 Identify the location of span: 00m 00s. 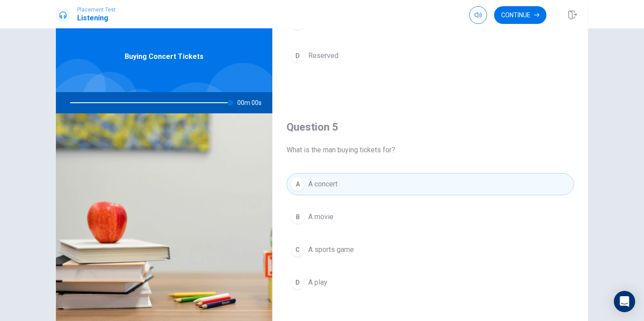
(253, 103).